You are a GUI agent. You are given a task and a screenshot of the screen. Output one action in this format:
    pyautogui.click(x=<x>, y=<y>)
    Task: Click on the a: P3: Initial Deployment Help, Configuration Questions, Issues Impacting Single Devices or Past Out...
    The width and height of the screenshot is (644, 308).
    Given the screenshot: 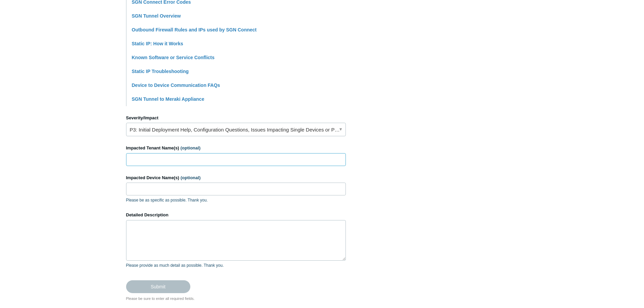 What is the action you would take?
    pyautogui.click(x=236, y=130)
    